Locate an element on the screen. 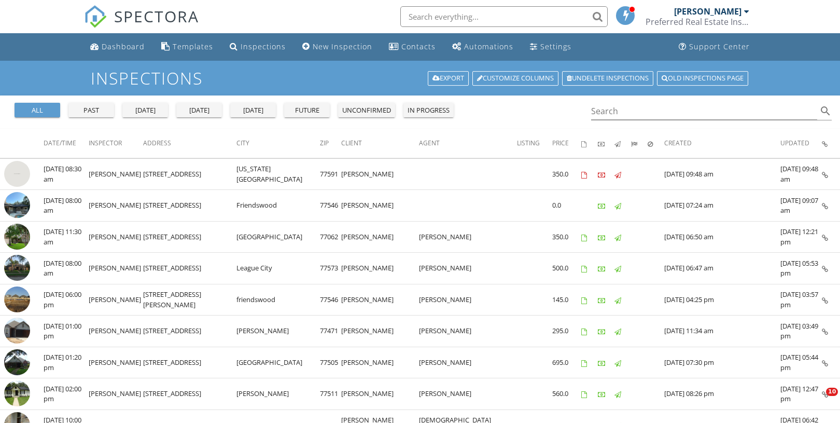  button: future is located at coordinates (307, 110).